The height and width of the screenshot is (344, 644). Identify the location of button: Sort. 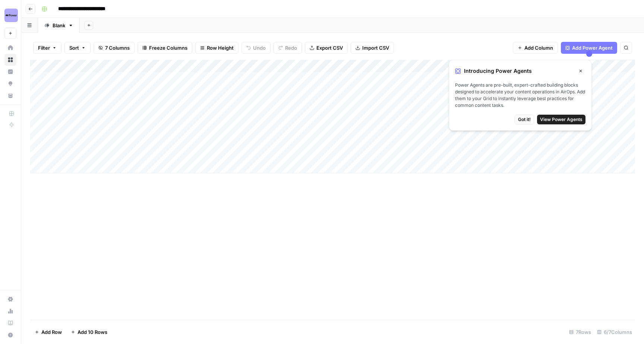
(77, 48).